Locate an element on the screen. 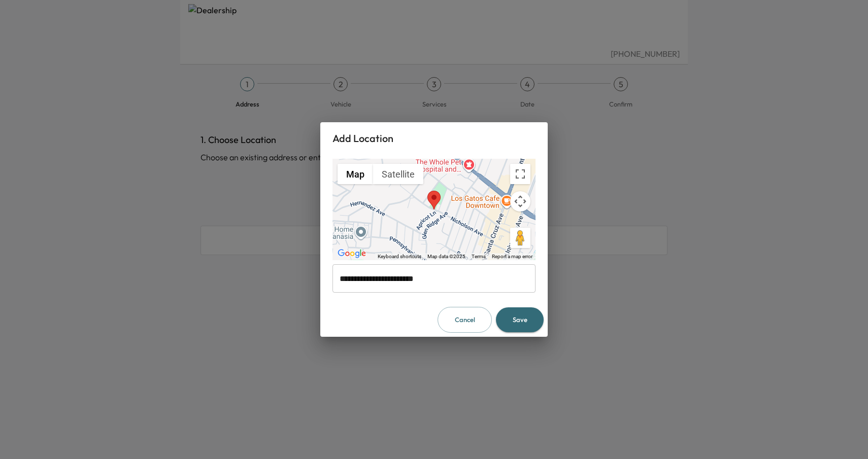  a: Open this area in Google Maps (opens a new window) is located at coordinates (352, 254).